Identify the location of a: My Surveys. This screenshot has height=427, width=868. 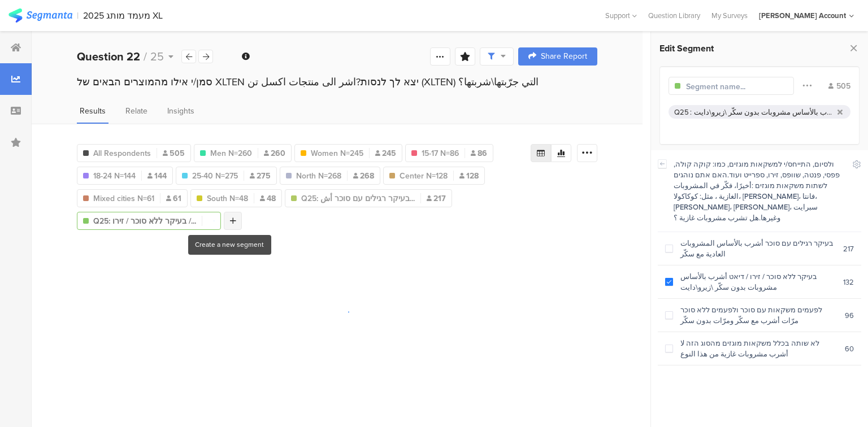
(729, 15).